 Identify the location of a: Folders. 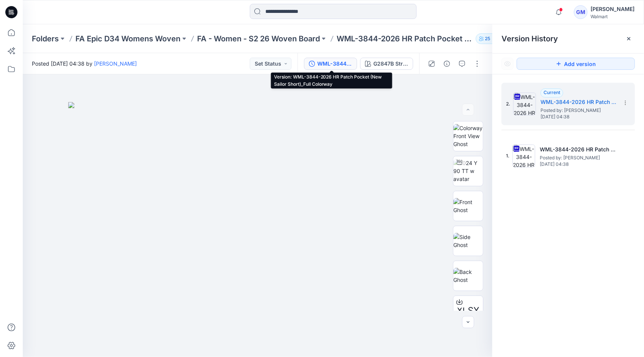
(45, 39).